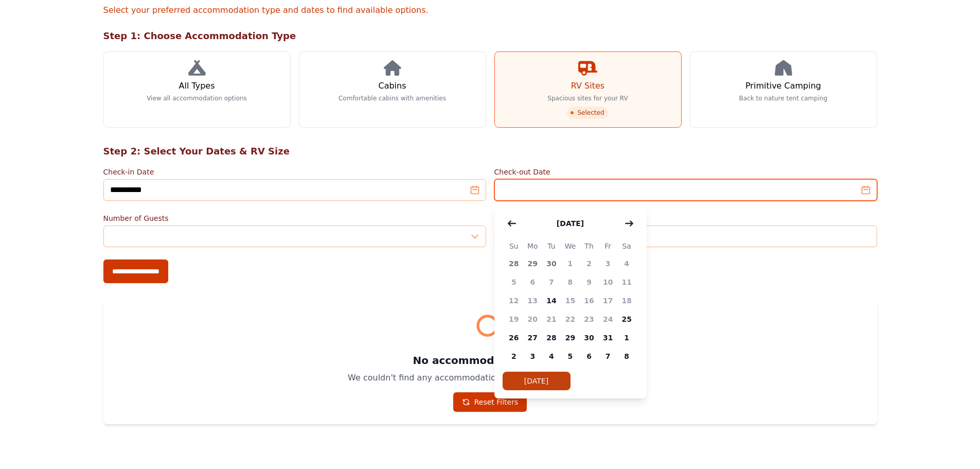  Describe the element at coordinates (490, 36) in the screenshot. I see `h2: Step 1: Choose Accommodation Type` at that location.